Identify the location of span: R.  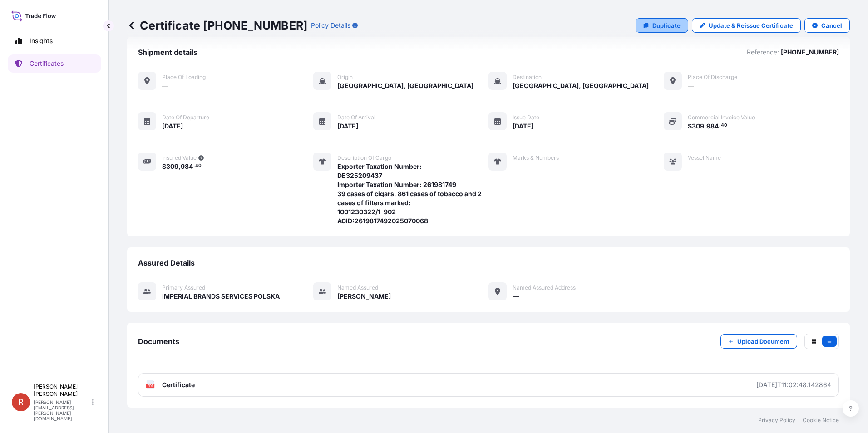
(21, 402).